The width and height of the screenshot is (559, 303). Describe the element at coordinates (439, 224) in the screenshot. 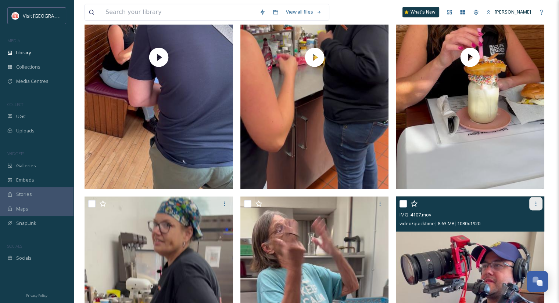

I see `span: video/quicktime | 8.63 MB | 1080 x 1920` at that location.